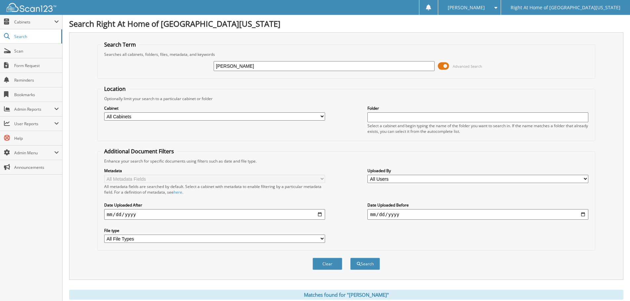 This screenshot has height=301, width=630. Describe the element at coordinates (115, 89) in the screenshot. I see `legend: Location` at that location.